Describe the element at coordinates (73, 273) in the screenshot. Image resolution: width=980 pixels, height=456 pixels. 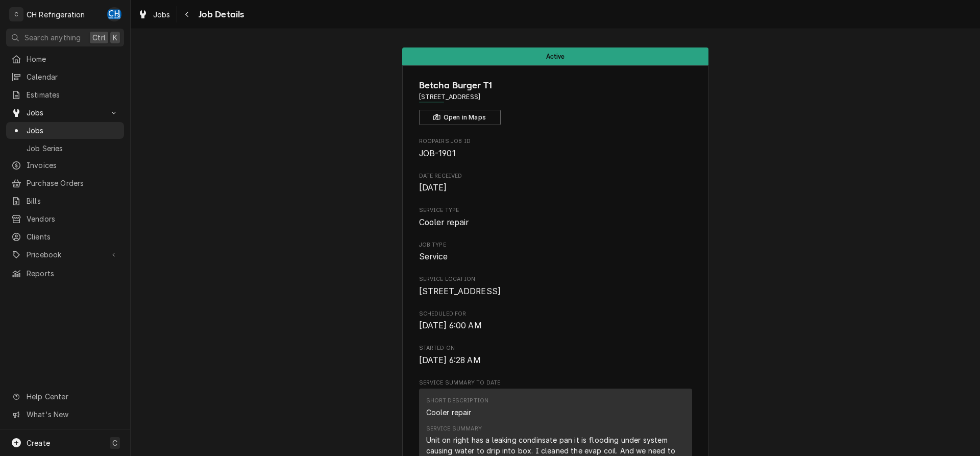
I see `span: Reports` at that location.